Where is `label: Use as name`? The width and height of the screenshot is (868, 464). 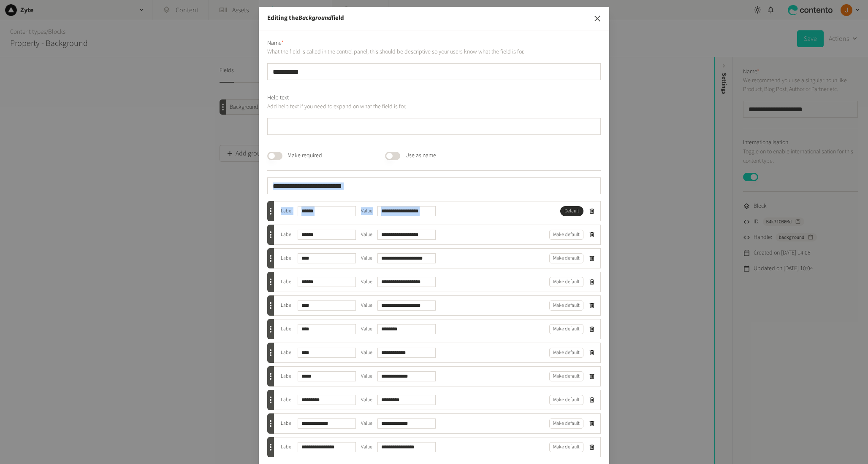
label: Use as name is located at coordinates (420, 156).